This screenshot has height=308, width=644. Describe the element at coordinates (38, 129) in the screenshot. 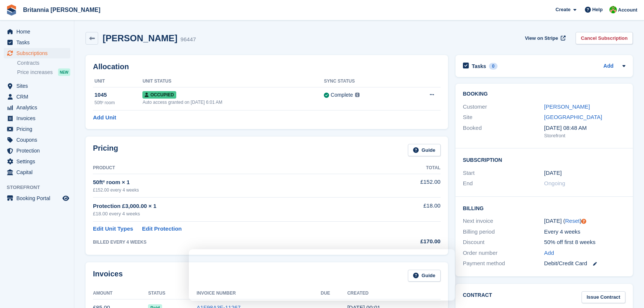

I see `span: Pricing` at that location.